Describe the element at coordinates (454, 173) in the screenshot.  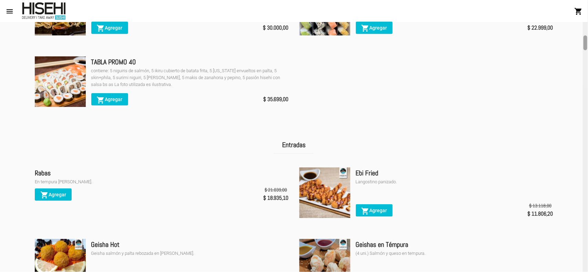
I see `div: Ebi Fried` at that location.